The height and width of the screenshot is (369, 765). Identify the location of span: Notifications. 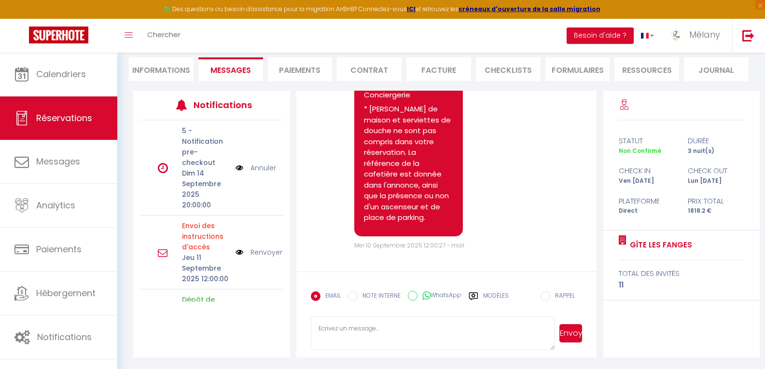
(64, 337).